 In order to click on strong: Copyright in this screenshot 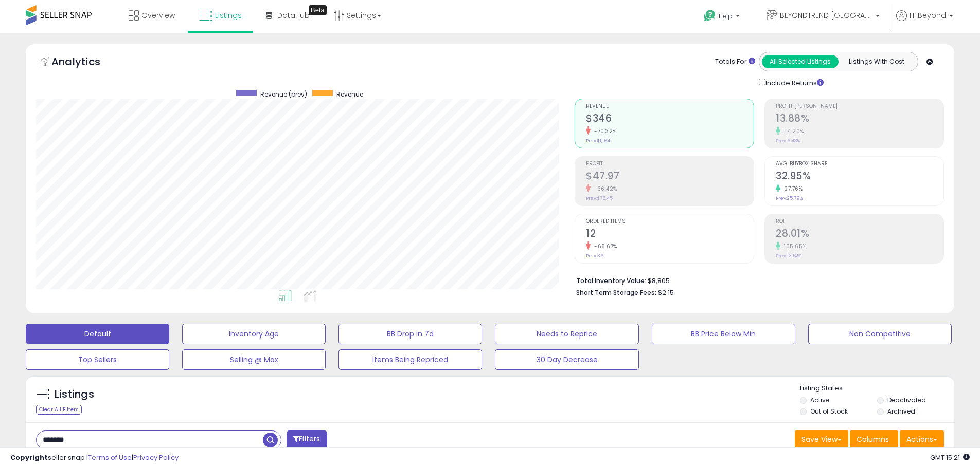, I will do `click(29, 457)`.